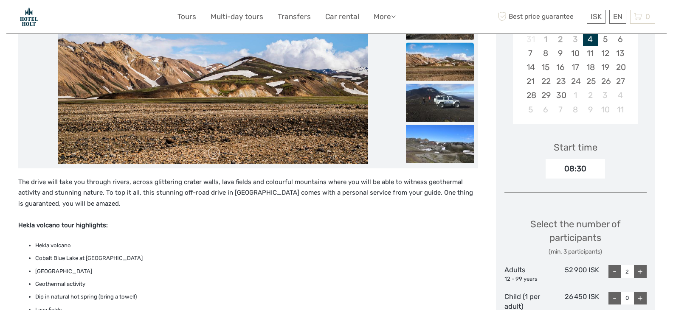  I want to click on p: The drive will take you through rivers, across glittering crater walls, lava fields and colourful..., so click(248, 204).